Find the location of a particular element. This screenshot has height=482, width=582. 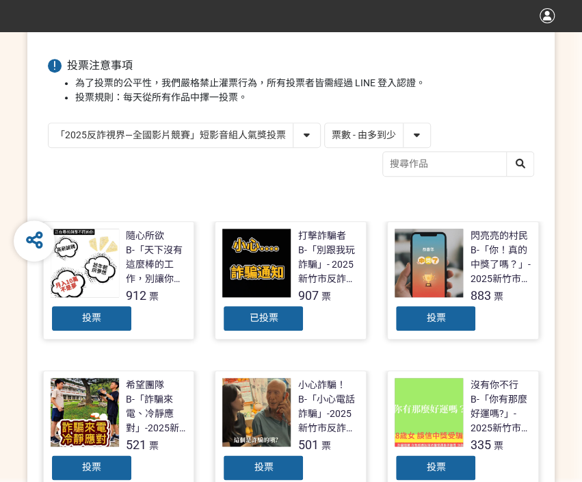

div: B-「小心電話詐騙」-2025新竹市反詐視界影片徵件 is located at coordinates (328, 413).